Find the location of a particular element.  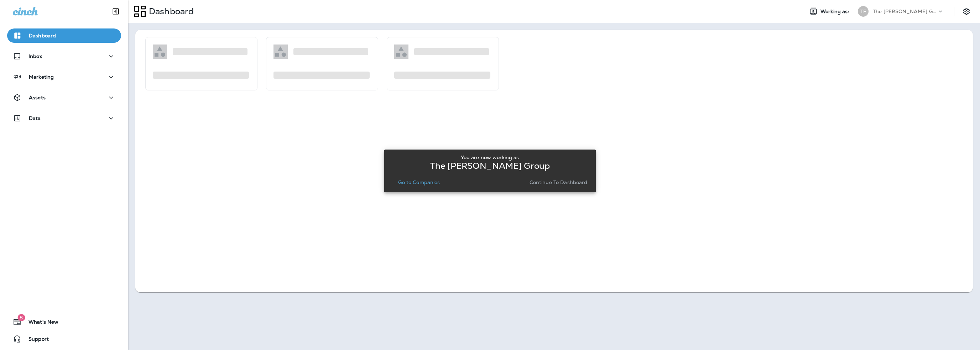

button: 8What's New is located at coordinates (64, 322).